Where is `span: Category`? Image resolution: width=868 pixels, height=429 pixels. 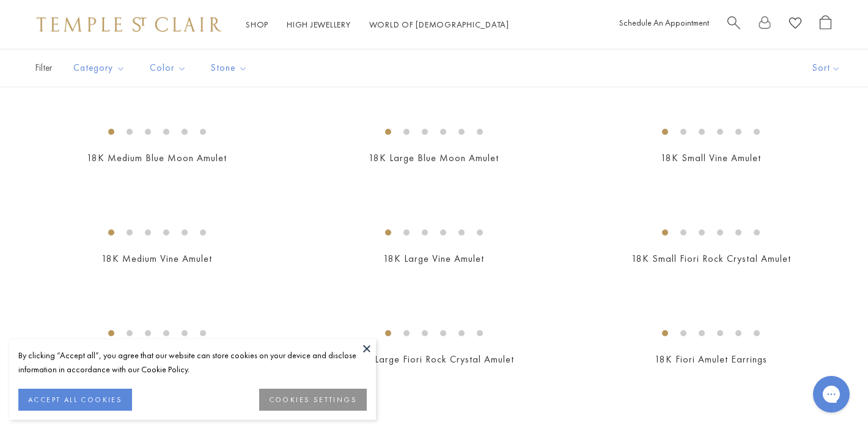
span: Category is located at coordinates (101, 68).